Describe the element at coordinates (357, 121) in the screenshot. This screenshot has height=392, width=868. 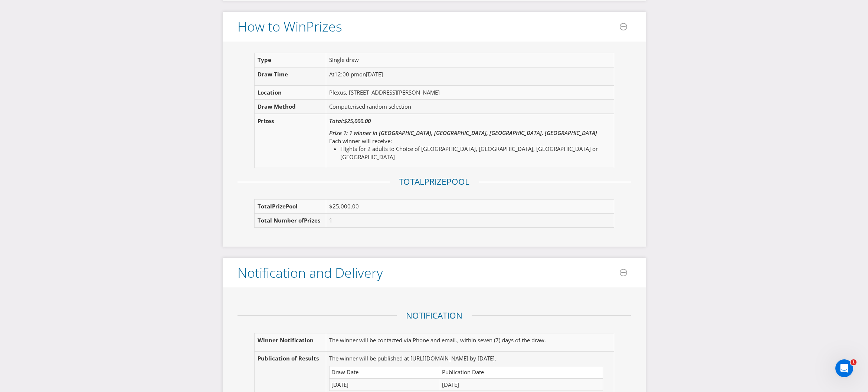
I see `span: $25,000.00` at that location.